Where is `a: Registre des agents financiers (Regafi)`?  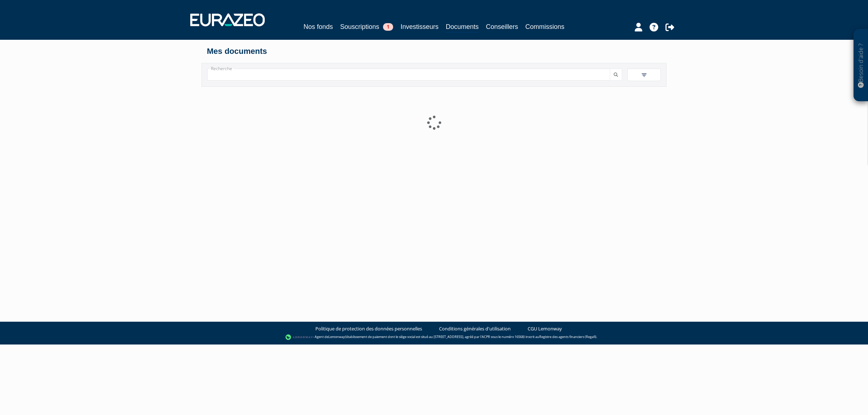
a: Registre des agents financiers (Regafi) is located at coordinates (568, 337).